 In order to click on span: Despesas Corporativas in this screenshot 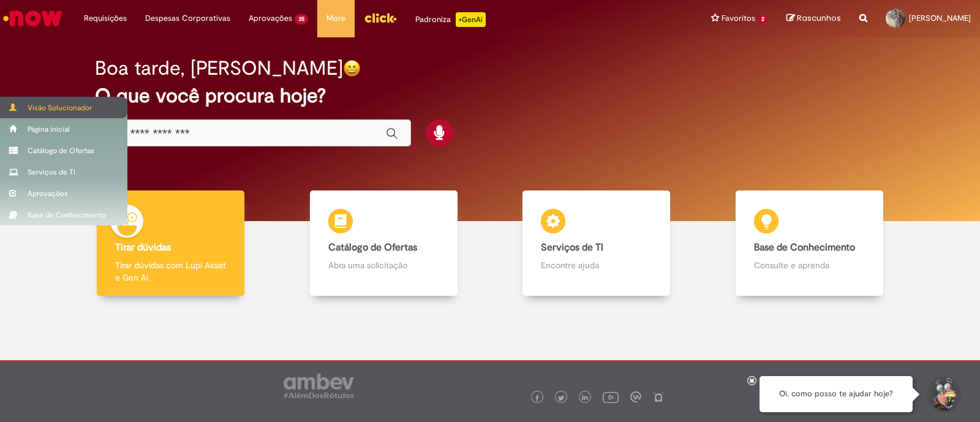, I will do `click(187, 19)`.